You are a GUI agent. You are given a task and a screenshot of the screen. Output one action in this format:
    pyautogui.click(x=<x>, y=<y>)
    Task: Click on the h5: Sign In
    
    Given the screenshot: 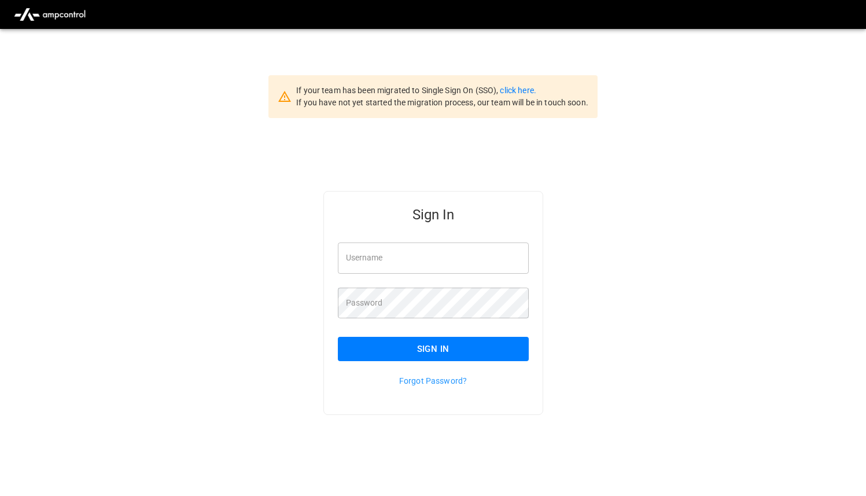 What is the action you would take?
    pyautogui.click(x=433, y=215)
    